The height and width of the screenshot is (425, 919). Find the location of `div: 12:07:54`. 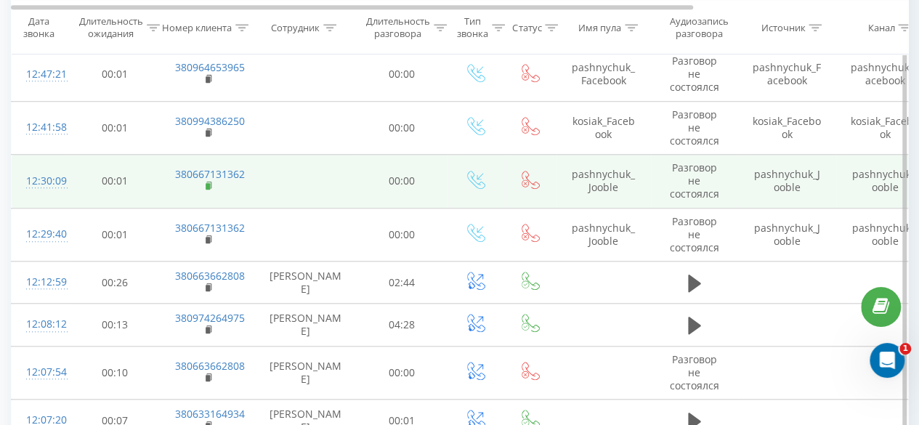

div: 12:07:54 is located at coordinates (41, 372).